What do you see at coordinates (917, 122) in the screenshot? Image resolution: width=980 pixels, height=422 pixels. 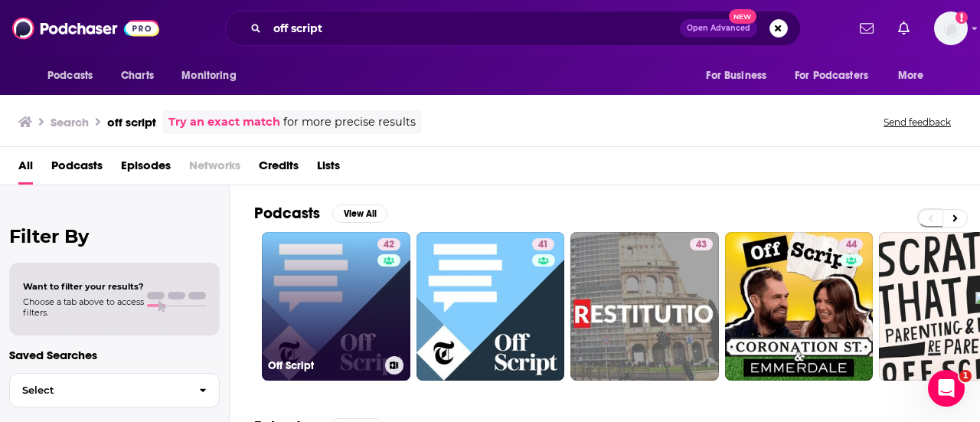 I see `button: Send feedback` at bounding box center [917, 122].